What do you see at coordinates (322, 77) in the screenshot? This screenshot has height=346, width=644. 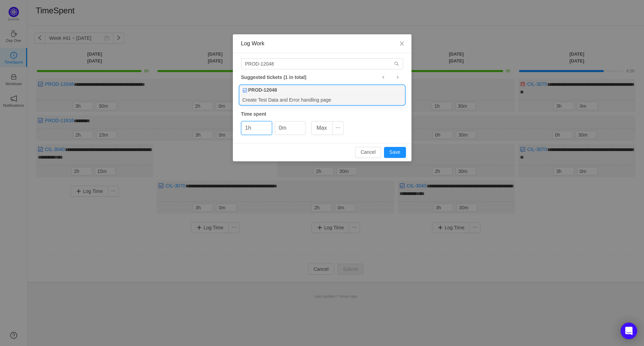 I see `div: Suggested tickets (1 in total)` at bounding box center [322, 77].